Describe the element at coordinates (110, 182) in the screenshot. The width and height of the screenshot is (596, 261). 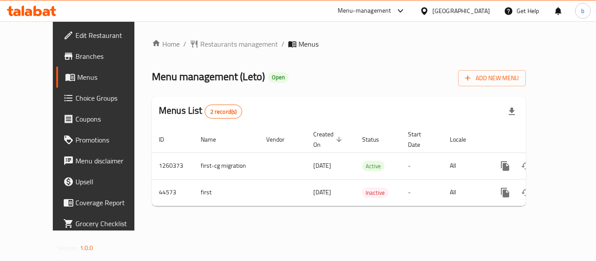
I see `span: Upsell` at that location.